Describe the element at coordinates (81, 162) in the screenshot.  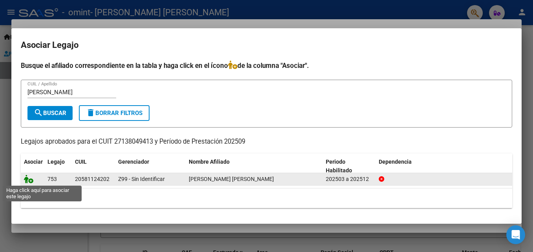
I see `span: CUIL` at that location.